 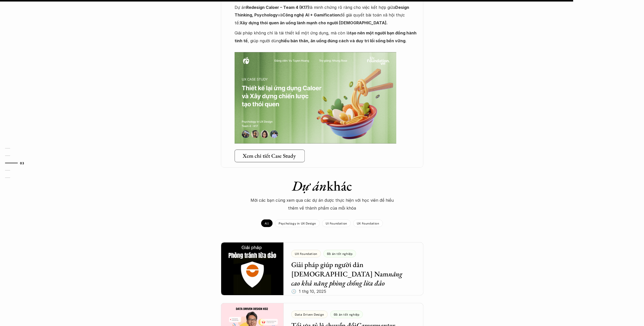 What do you see at coordinates (297, 224) in the screenshot?
I see `p: Psychology in UX Design` at bounding box center [297, 224].